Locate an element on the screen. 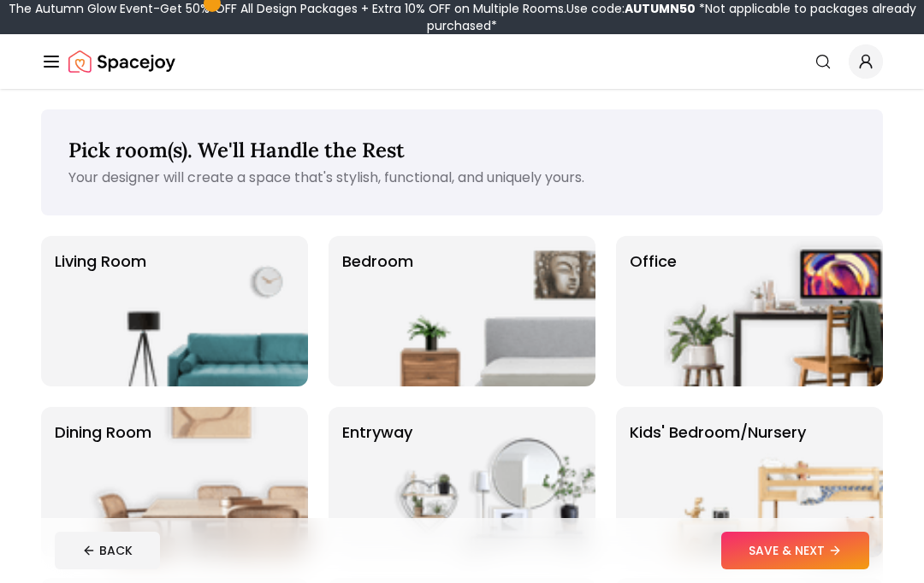 This screenshot has width=924, height=583. p: Office is located at coordinates (653, 311).